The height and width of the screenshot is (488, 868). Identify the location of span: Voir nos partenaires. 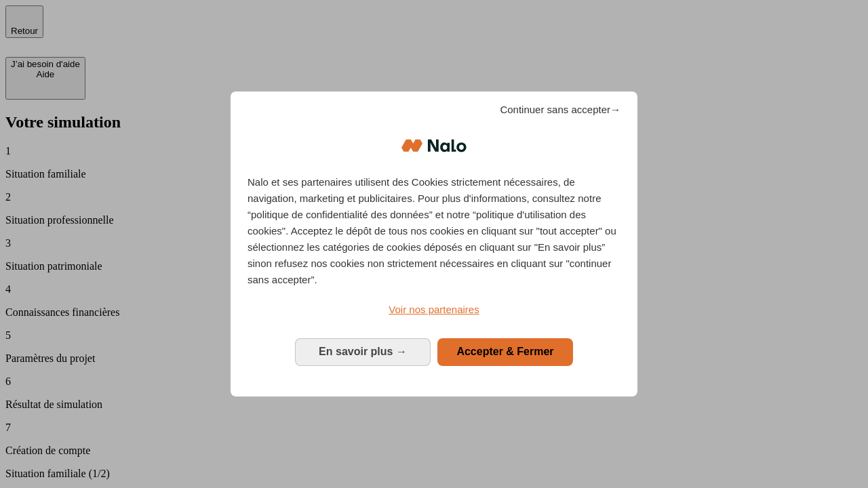
(433, 309).